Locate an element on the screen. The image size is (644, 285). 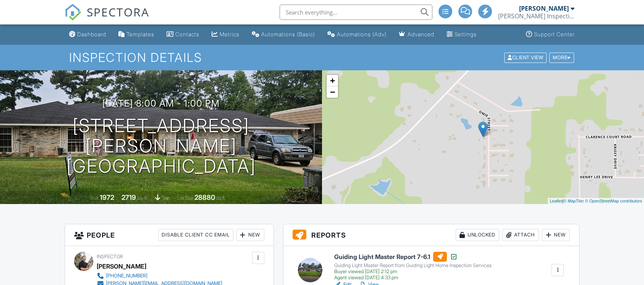
div: Support Center is located at coordinates (554, 34).